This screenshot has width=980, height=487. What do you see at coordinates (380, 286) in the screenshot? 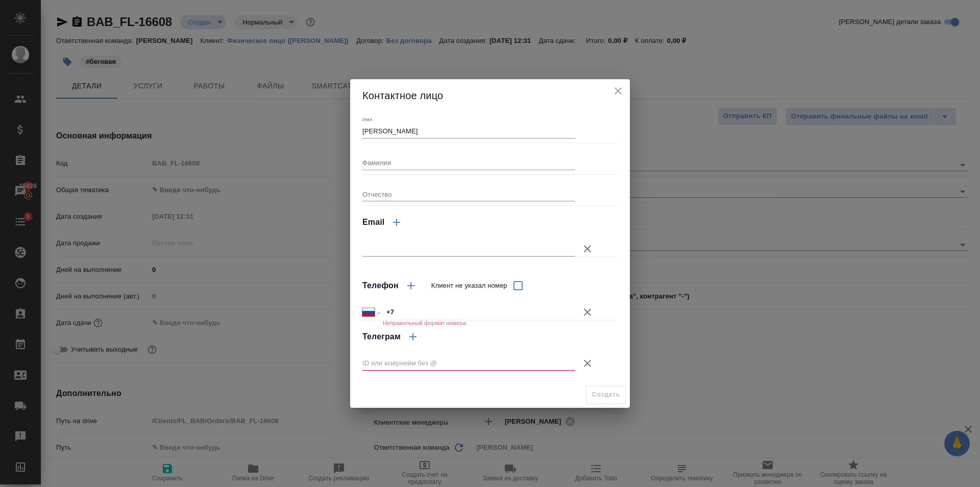
I see `h4: Телефон` at bounding box center [380, 286].